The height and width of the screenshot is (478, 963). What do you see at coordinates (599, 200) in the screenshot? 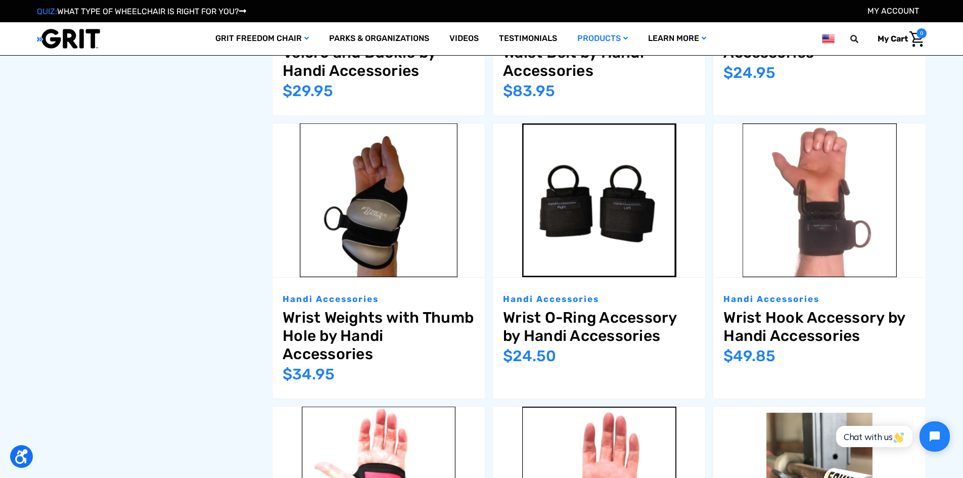
I see `img: Wrist O-Ring Accessory by Handi Accessories` at bounding box center [599, 200].